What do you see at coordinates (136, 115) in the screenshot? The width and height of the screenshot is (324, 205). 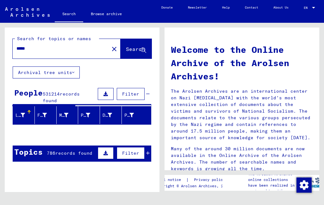 I see `mat-header-cell: Prisoner #` at bounding box center [136, 115].